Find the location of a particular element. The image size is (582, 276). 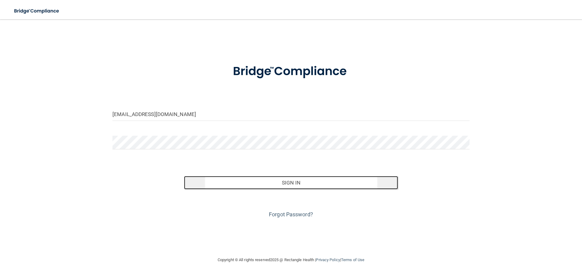

a: Privacy Policy is located at coordinates (328, 260).